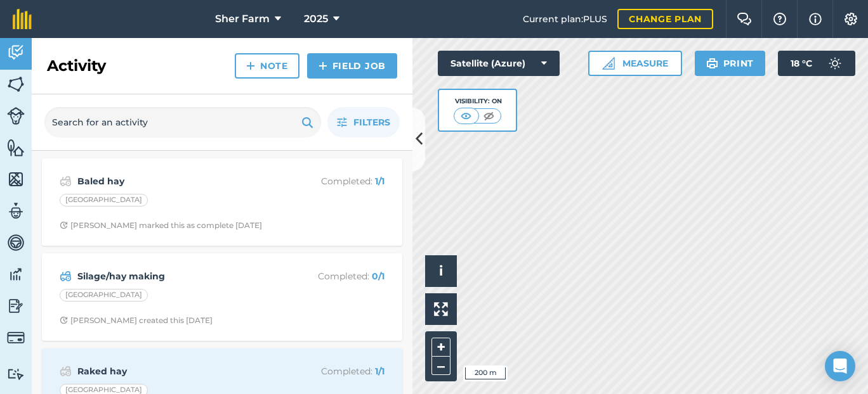  Describe the element at coordinates (177, 181) in the screenshot. I see `strong: Baled hay` at that location.